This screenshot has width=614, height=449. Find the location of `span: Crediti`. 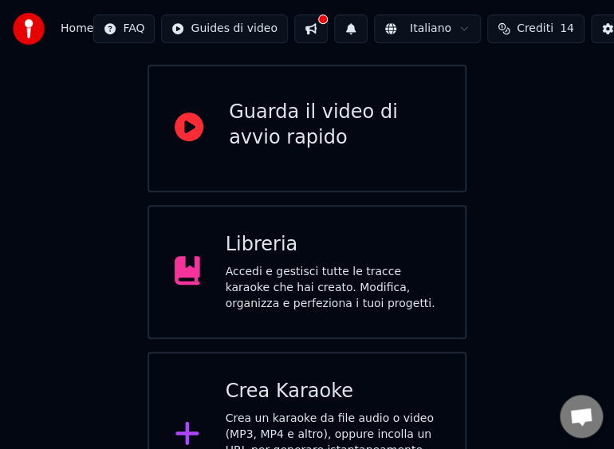

span: Crediti is located at coordinates (535, 29).